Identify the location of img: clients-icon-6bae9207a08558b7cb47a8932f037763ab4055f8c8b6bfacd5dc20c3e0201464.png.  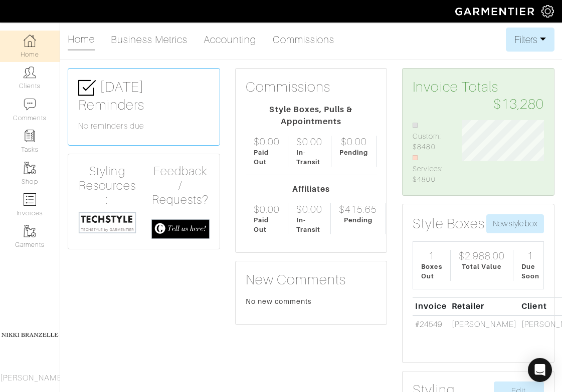
(30, 72).